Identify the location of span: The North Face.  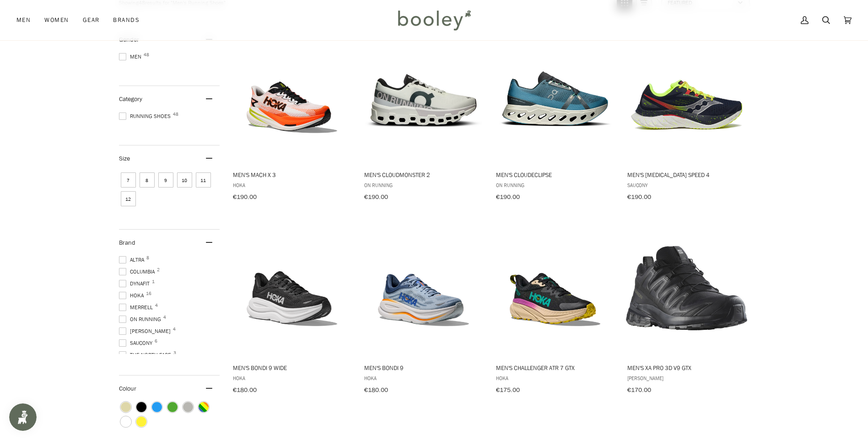
(147, 355).